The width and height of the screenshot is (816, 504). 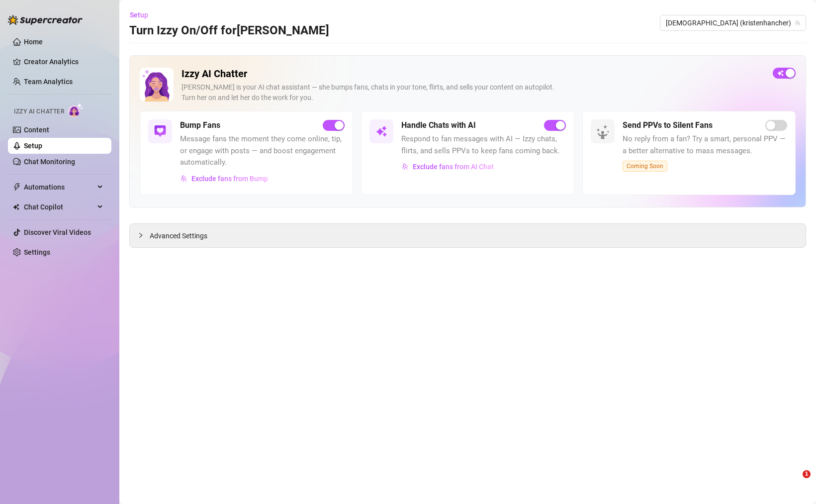 I want to click on h5: Bump Fans, so click(x=200, y=125).